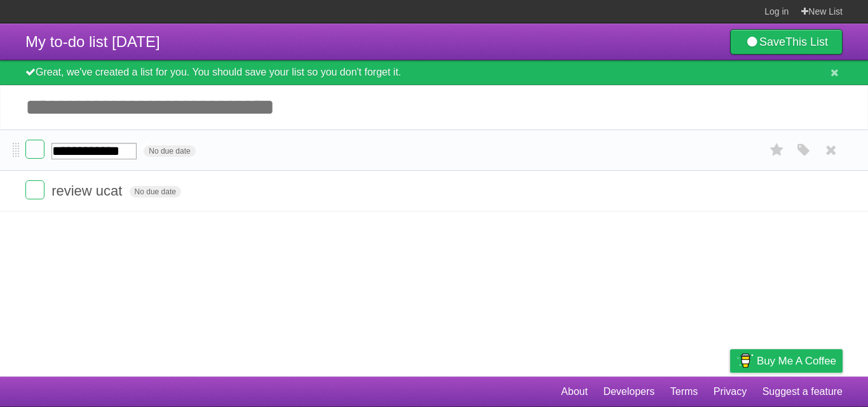 This screenshot has height=407, width=868. Describe the element at coordinates (574, 392) in the screenshot. I see `a: About` at that location.